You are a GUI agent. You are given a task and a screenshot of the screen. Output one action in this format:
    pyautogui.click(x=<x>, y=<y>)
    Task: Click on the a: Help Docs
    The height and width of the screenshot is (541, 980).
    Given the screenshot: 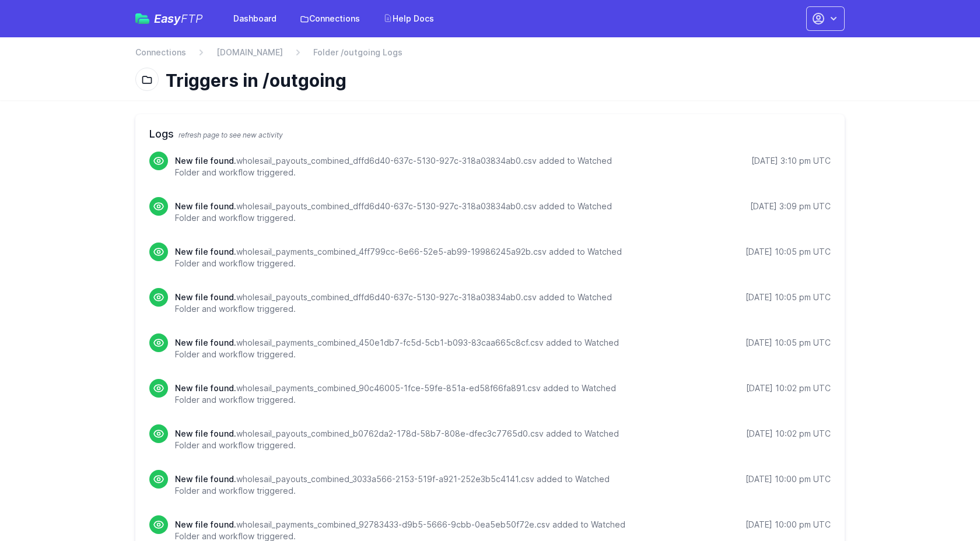 What is the action you would take?
    pyautogui.click(x=409, y=18)
    